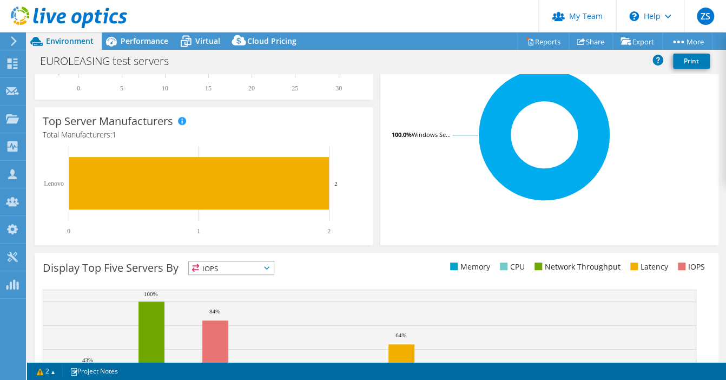  I want to click on a: Print, so click(692, 61).